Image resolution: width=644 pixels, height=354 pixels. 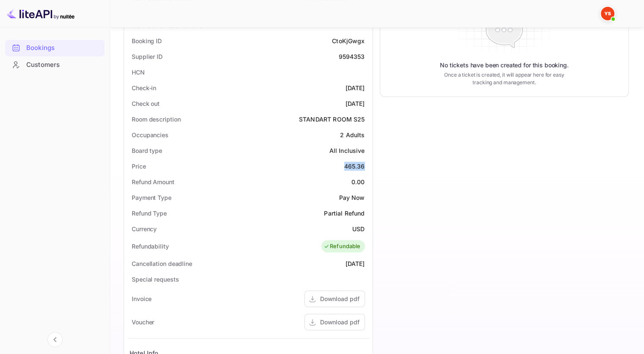 What do you see at coordinates (343, 247) in the screenshot?
I see `div: Refundable` at bounding box center [343, 247].